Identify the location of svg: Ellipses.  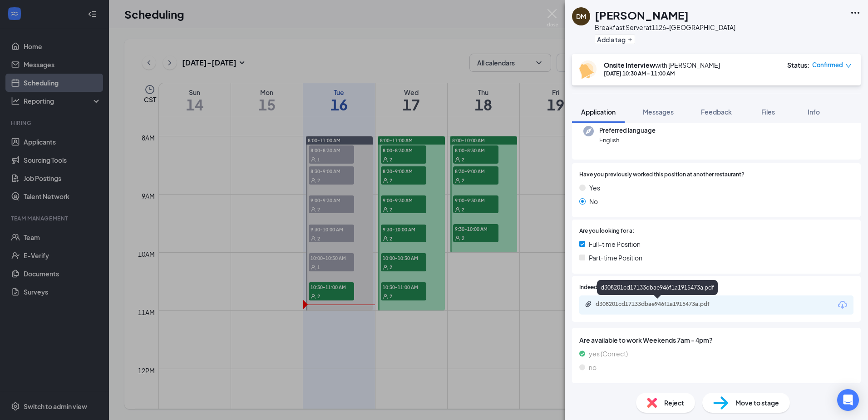
(856, 12).